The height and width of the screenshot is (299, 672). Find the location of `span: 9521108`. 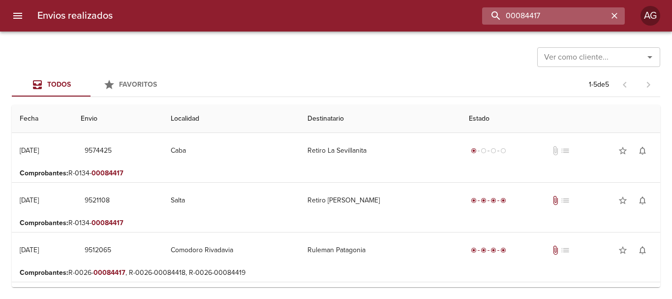

span: 9521108 is located at coordinates (97, 200).